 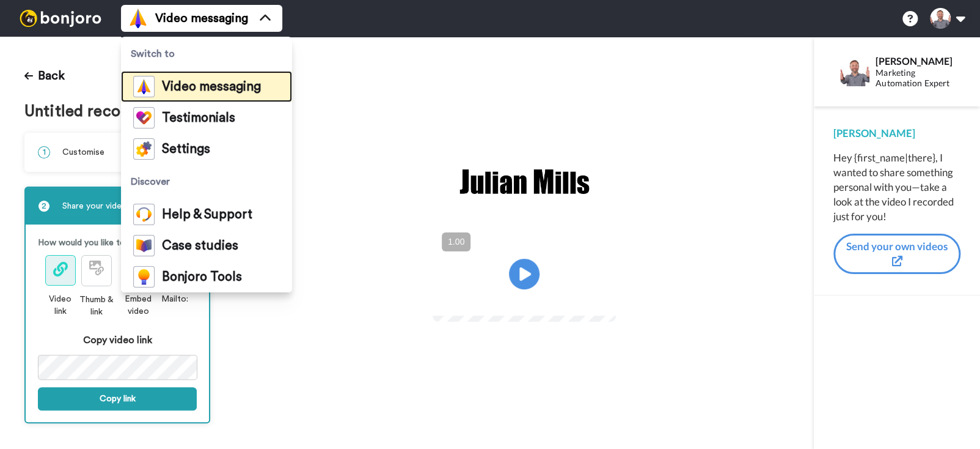 What do you see at coordinates (96, 305) in the screenshot?
I see `div: Thumb & link` at bounding box center [96, 305].